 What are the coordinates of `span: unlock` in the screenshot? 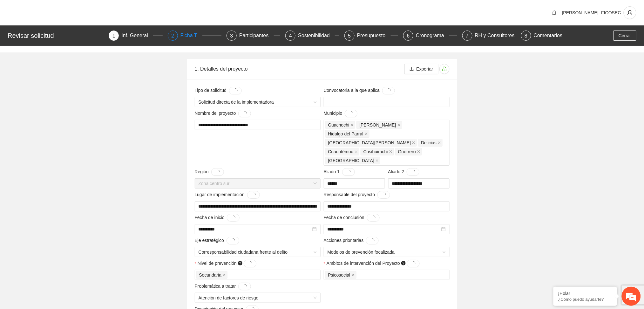 It's located at (444, 69).